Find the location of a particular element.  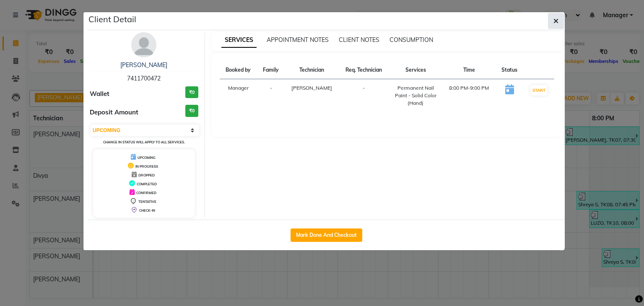

span: DROPPED is located at coordinates (146, 175).